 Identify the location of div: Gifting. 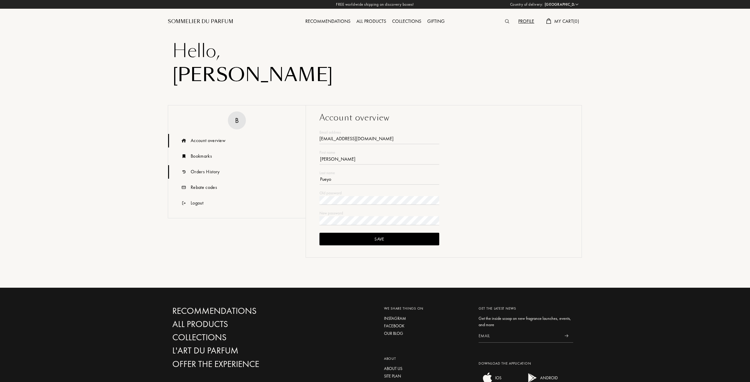
(436, 22).